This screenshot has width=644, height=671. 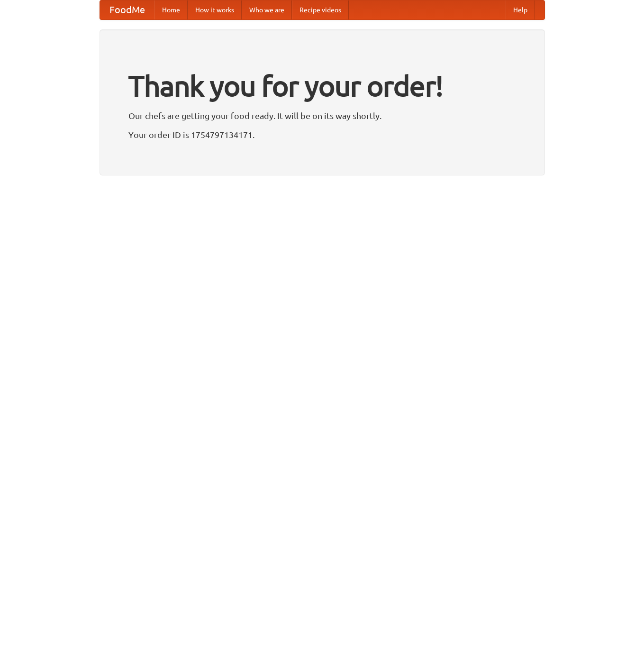 What do you see at coordinates (215, 10) in the screenshot?
I see `a: How it works` at bounding box center [215, 10].